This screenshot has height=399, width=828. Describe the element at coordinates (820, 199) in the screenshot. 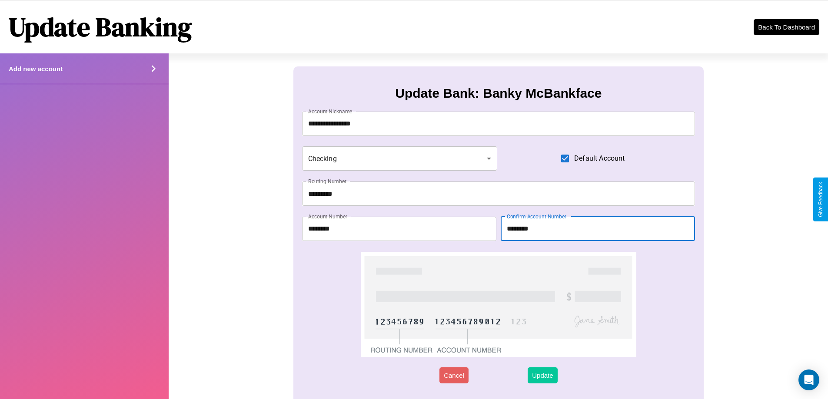

I see `div: Give Feedback` at that location.